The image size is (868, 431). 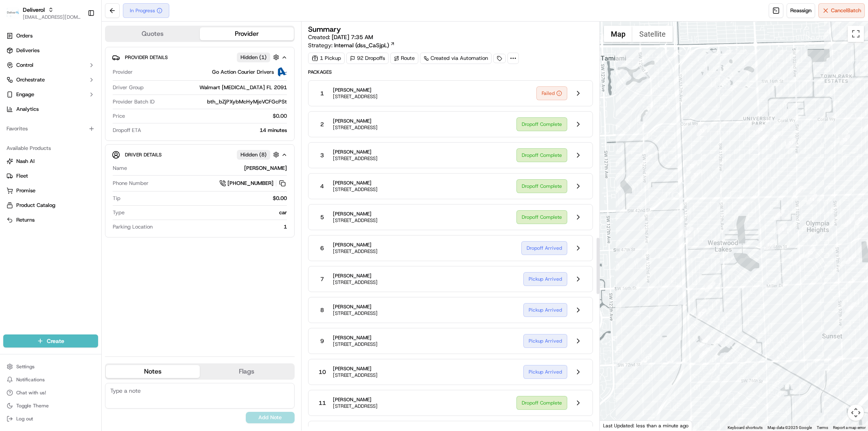 I want to click on button: Settings, so click(x=50, y=367).